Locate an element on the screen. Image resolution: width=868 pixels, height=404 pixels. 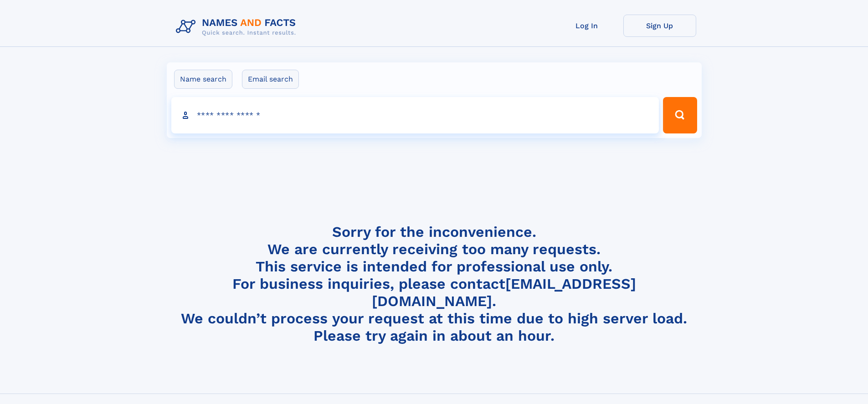
label: Name search is located at coordinates (203, 79).